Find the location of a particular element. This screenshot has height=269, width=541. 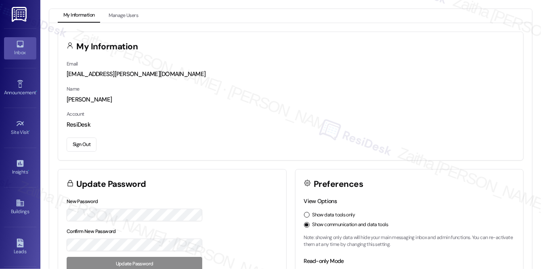

a: Inbox is located at coordinates (20, 48).